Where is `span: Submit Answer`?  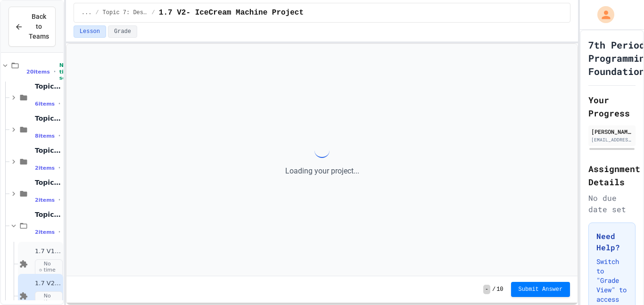
span: Submit Answer is located at coordinates (541, 289).